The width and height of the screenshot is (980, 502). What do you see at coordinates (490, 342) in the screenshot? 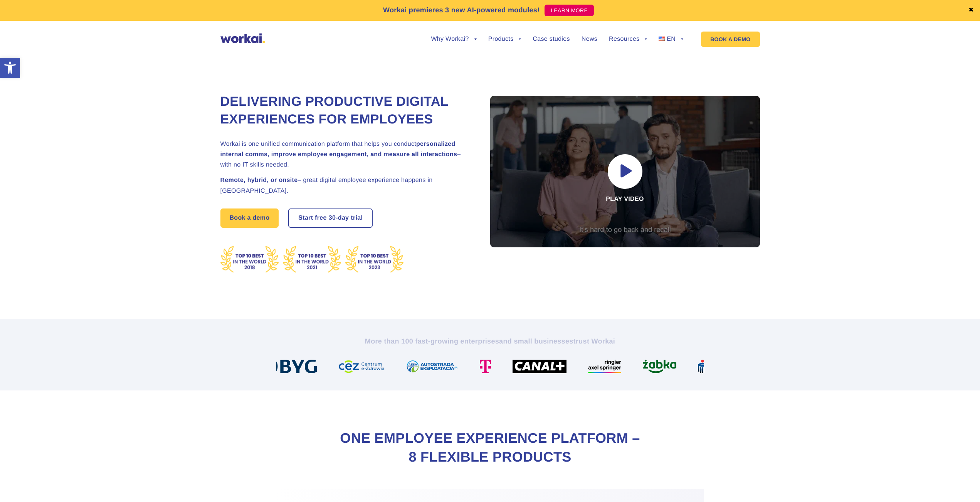
I see `h2: More than 100 fast-growing enterprises trust Workai` at bounding box center [490, 342].